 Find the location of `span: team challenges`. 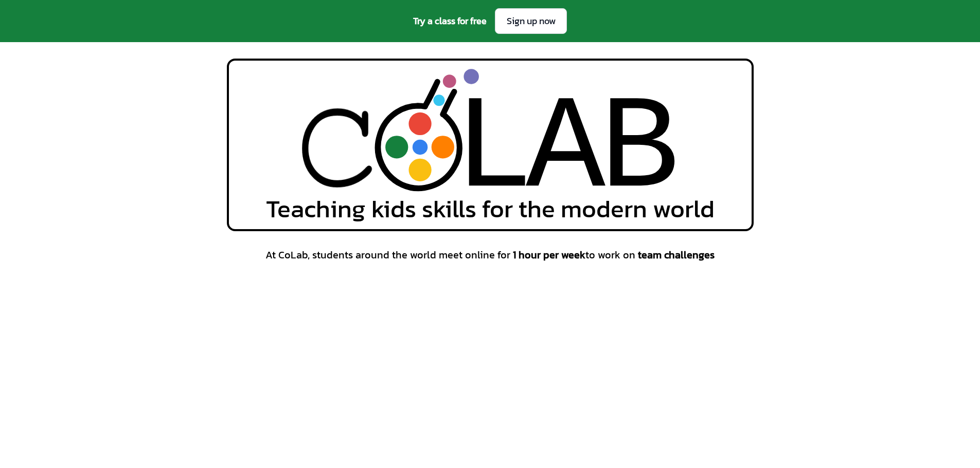

span: team challenges is located at coordinates (675, 255).